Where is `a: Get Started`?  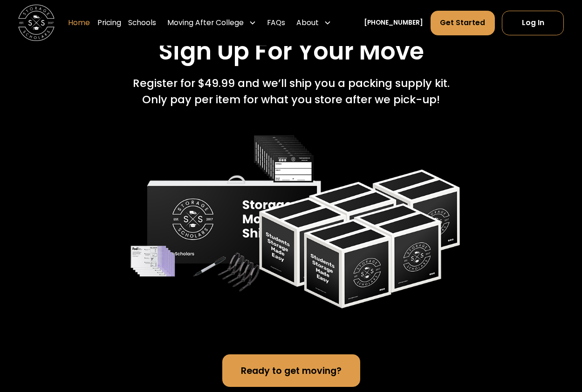 a: Get Started is located at coordinates (462, 22).